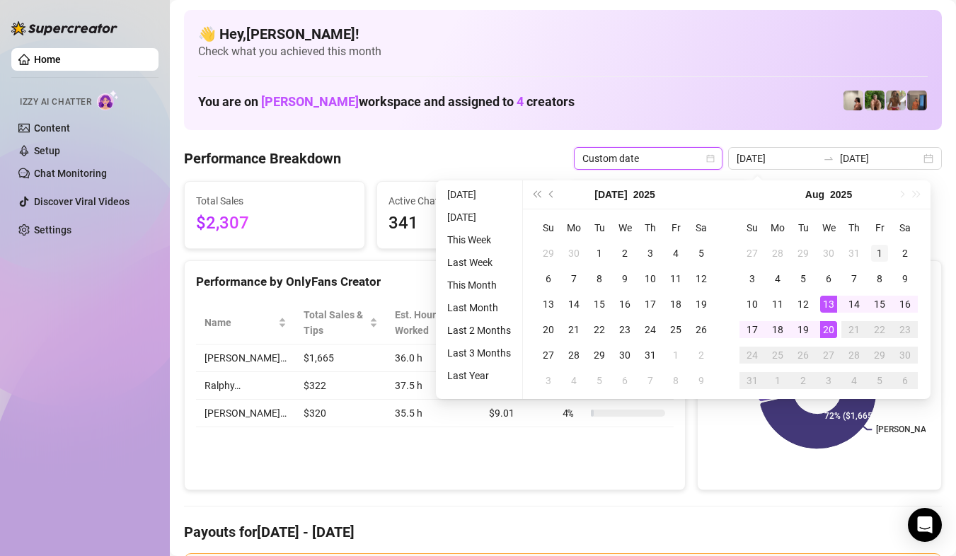  I want to click on span: 4, so click(520, 101).